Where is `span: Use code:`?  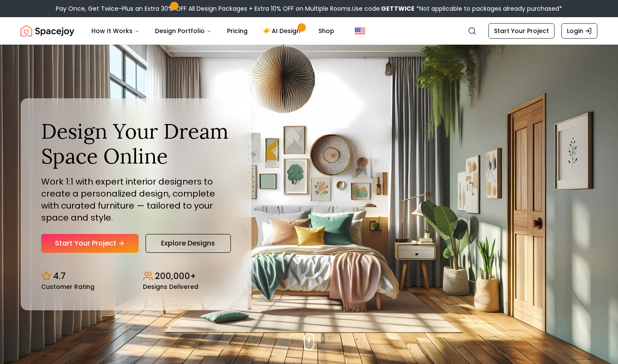 span: Use code: is located at coordinates (383, 9).